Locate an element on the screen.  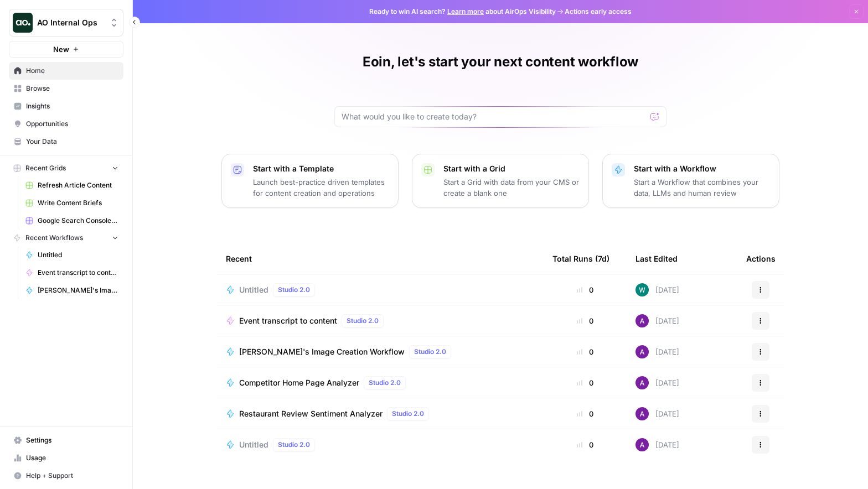
span: AO Internal Ops is located at coordinates (70, 23).